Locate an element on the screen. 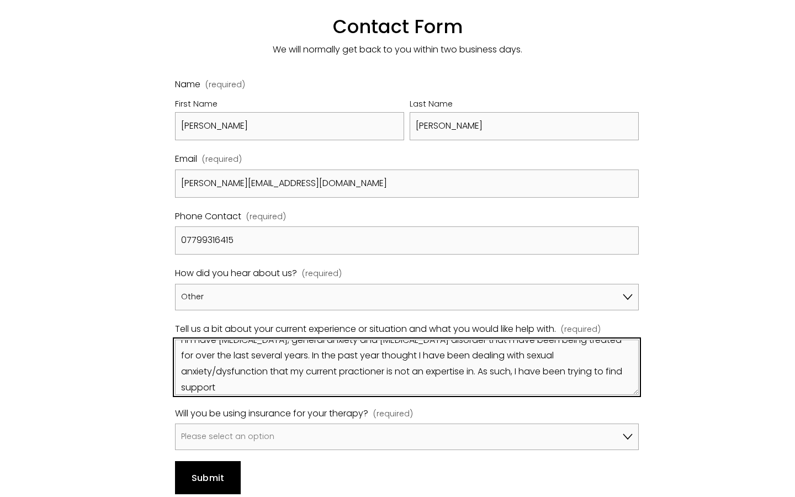 This screenshot has width=795, height=497. p: We will normally get back to you within two business days. is located at coordinates (397, 50).